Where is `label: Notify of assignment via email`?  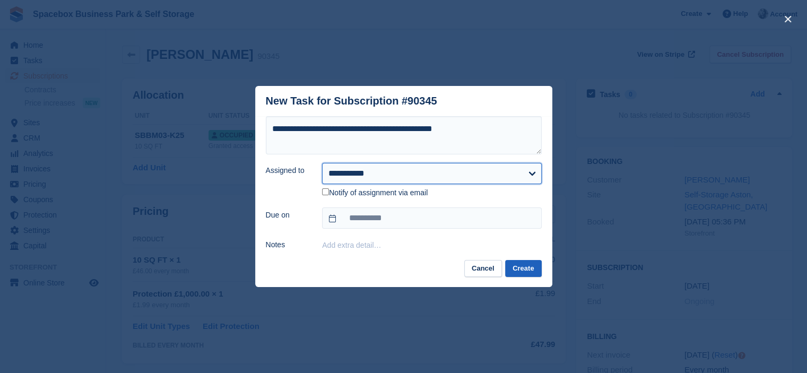 label: Notify of assignment via email is located at coordinates (375, 193).